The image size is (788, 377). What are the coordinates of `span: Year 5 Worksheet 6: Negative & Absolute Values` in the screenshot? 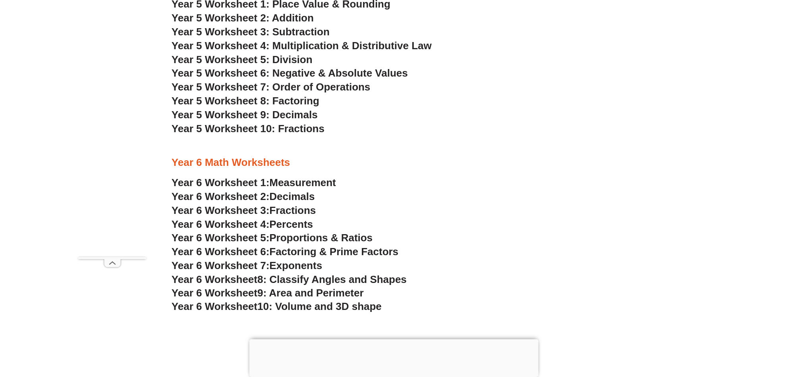 It's located at (290, 73).